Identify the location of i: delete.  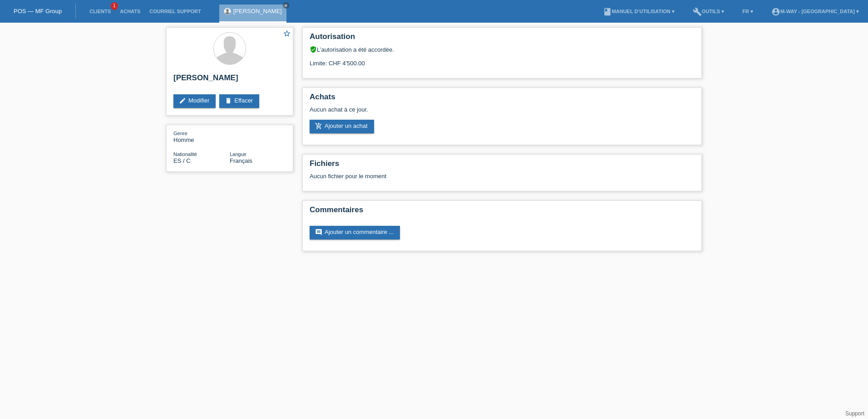
(228, 101).